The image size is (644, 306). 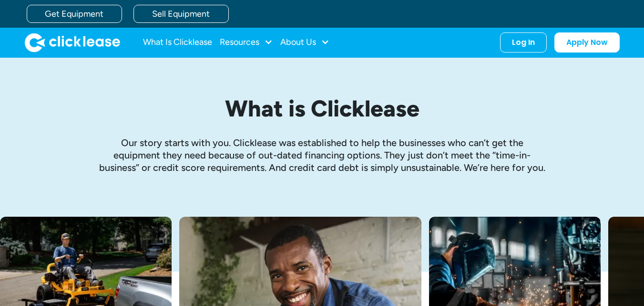 I want to click on a: Sell Equipment, so click(x=181, y=14).